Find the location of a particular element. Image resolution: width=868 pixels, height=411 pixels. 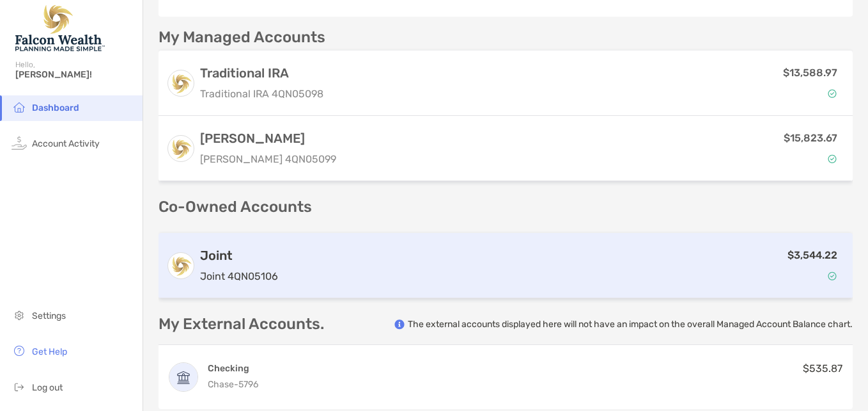

p: My External Accounts. is located at coordinates (241, 324).